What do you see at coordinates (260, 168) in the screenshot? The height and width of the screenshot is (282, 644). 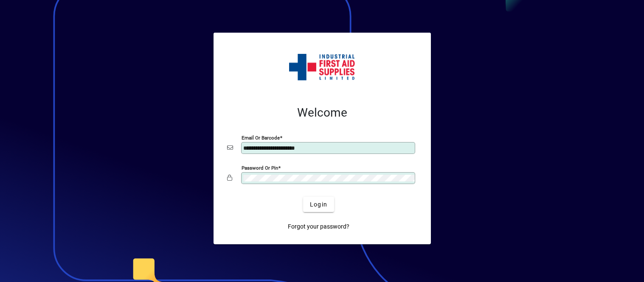 I see `mat-label: Password or Pin` at bounding box center [260, 168].